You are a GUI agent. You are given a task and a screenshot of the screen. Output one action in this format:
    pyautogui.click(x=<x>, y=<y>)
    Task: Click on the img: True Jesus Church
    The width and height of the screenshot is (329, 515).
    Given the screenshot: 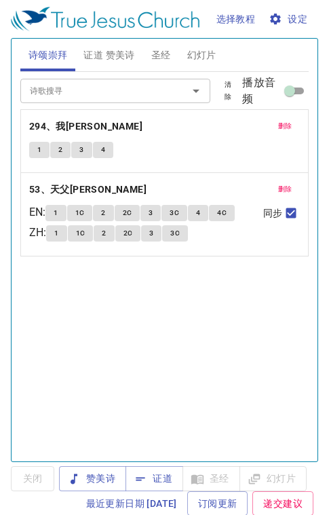 What is the action you would take?
    pyautogui.click(x=105, y=19)
    